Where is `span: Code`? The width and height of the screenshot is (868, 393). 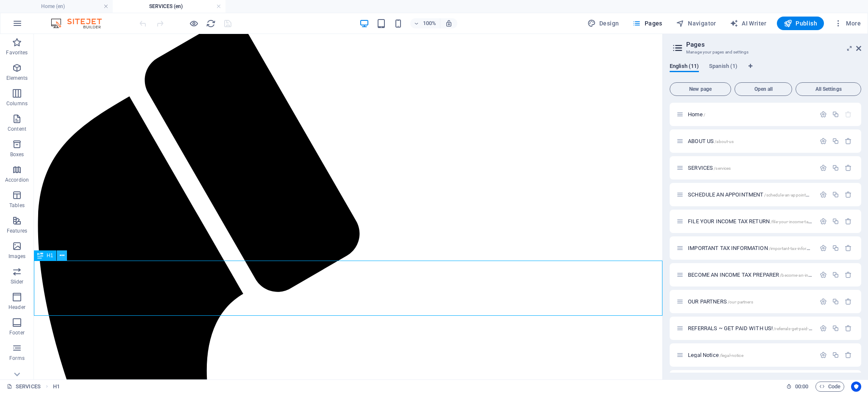
span: Code is located at coordinates (830, 387).